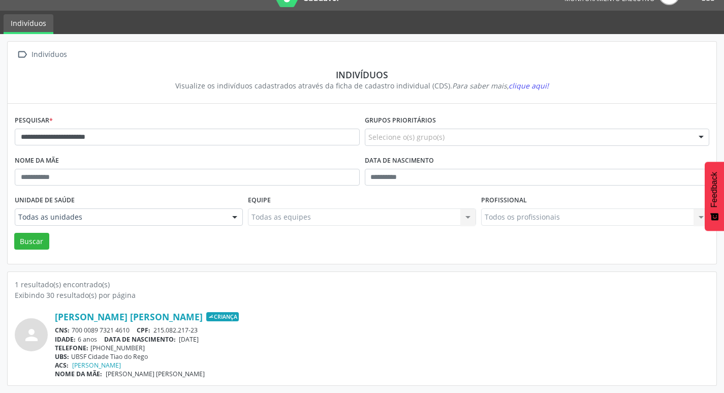 Image resolution: width=724 pixels, height=393 pixels. I want to click on div: 1 resultado(s) encontrado(s), so click(362, 284).